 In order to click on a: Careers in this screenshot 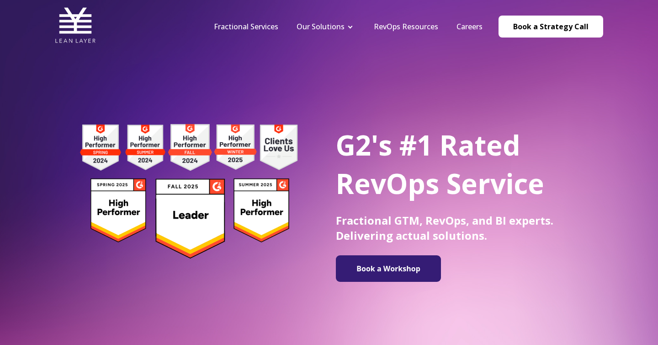, I will do `click(469, 27)`.